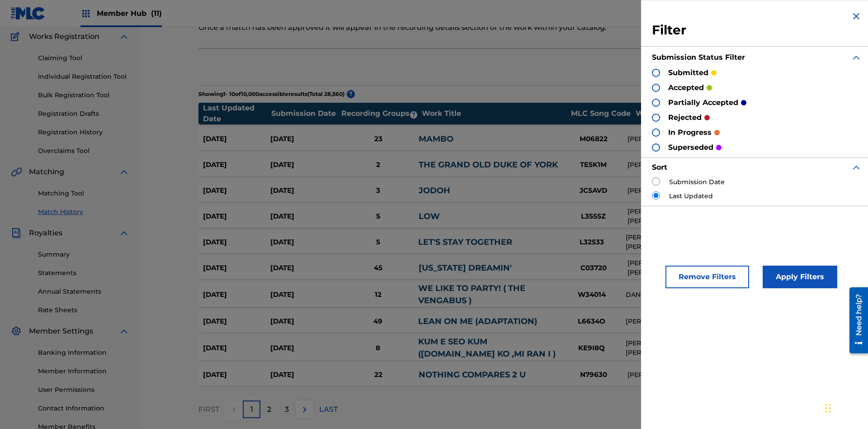 This screenshot has height=429, width=868. I want to click on a: Statements, so click(84, 273).